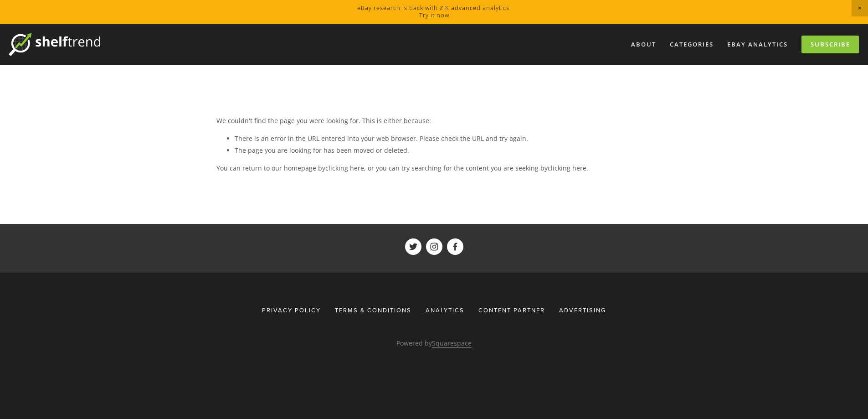 Image resolution: width=868 pixels, height=419 pixels. Describe the element at coordinates (434, 343) in the screenshot. I see `p: Powered by` at that location.